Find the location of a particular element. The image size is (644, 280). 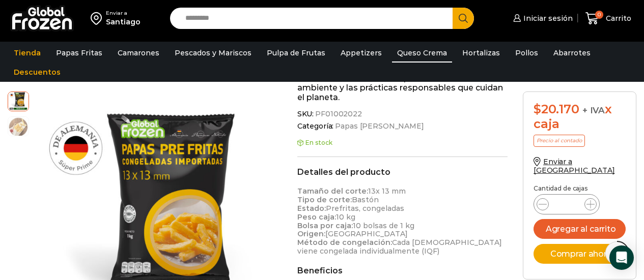

p: En stock is located at coordinates (402, 143).